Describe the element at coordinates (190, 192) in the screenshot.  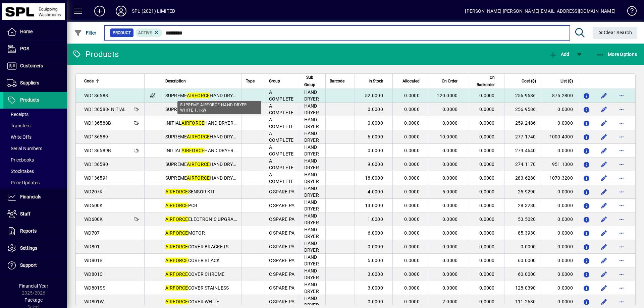
I see `span: SENSOR KIT` at that location.